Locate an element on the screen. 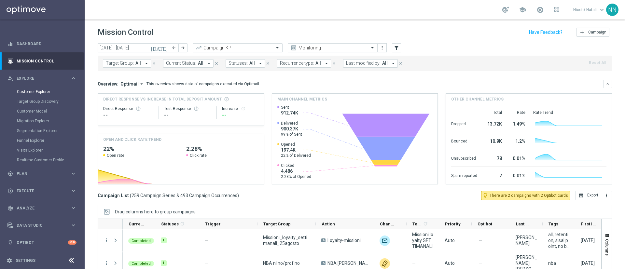 This screenshot has width=625, height=269. span: Opened is located at coordinates (296, 144).